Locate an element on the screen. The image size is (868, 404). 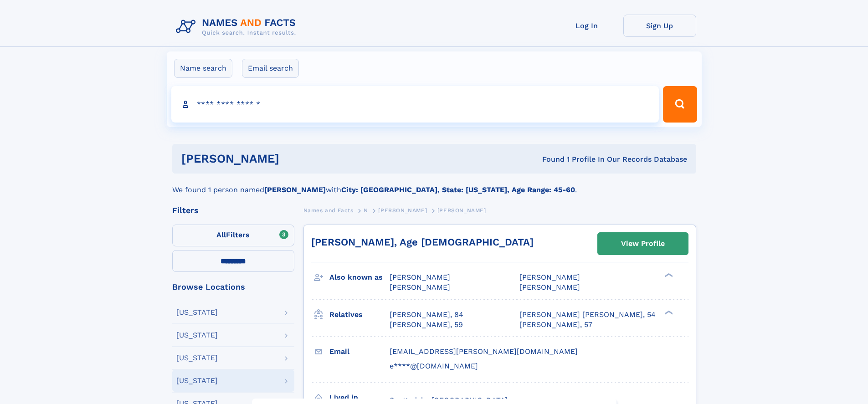
div: We found 1 person named with . is located at coordinates (434, 185).